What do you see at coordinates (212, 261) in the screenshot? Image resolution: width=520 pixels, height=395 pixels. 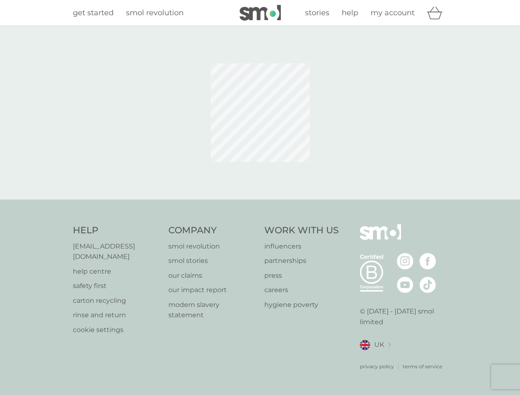 I see `a: smol stories` at bounding box center [212, 261].